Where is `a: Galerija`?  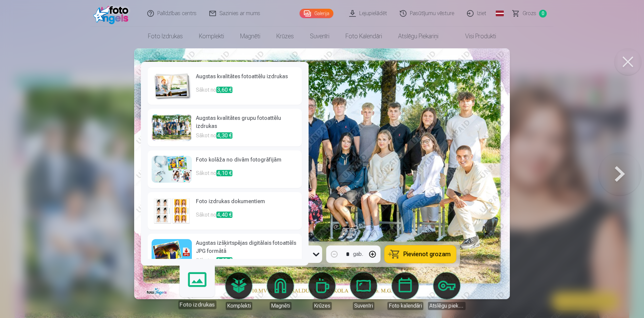
a: Galerija is located at coordinates (316, 13).